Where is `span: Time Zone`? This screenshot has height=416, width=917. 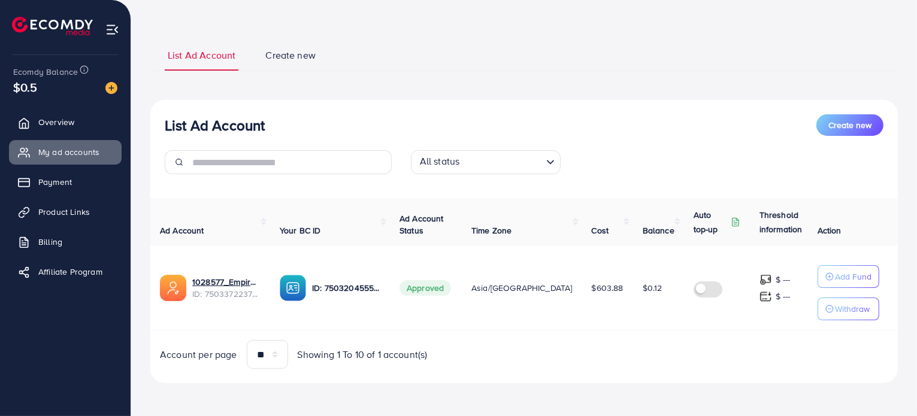 span: Time Zone is located at coordinates (491, 231).